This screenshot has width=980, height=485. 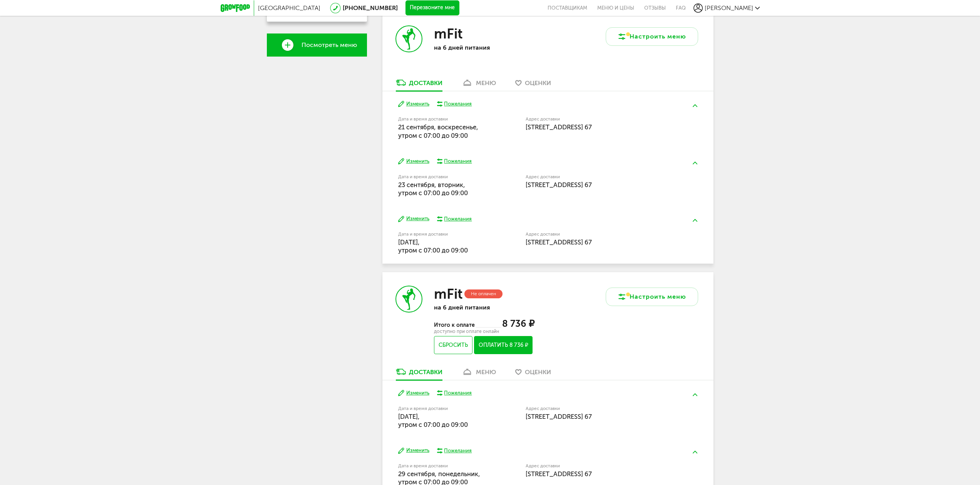 What do you see at coordinates (484, 332) in the screenshot?
I see `div: доступно при оплате онлайн` at bounding box center [484, 332].